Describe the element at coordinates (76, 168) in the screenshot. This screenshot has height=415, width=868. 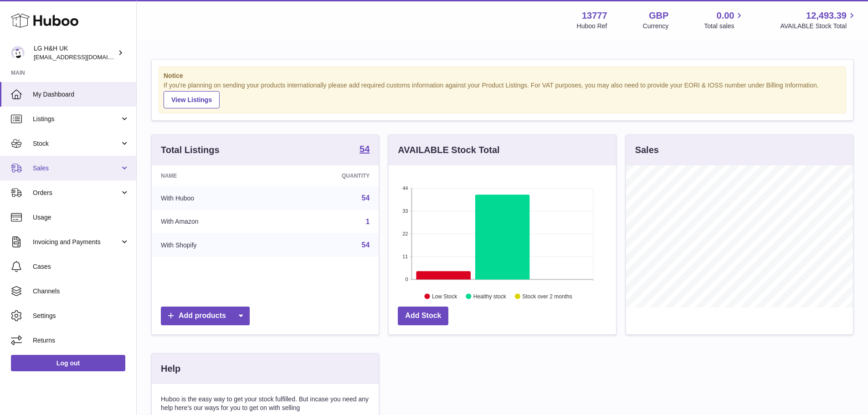
I see `span: Sales` at that location.